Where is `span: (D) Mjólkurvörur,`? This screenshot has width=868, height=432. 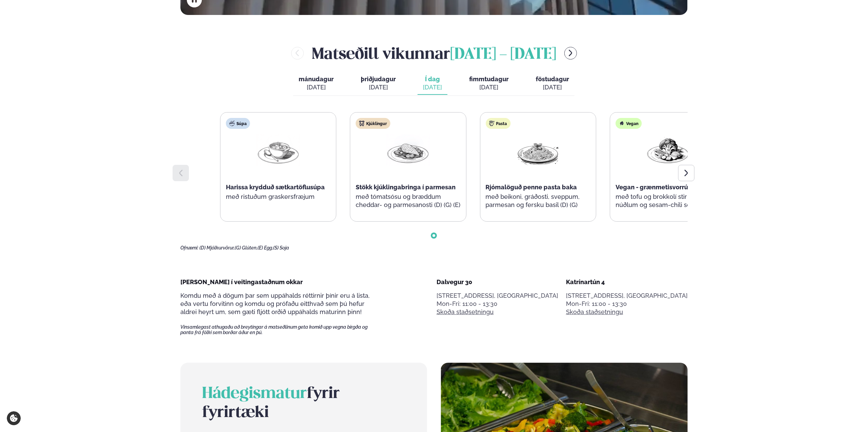 span: (D) Mjólkurvörur, is located at coordinates (217, 248).